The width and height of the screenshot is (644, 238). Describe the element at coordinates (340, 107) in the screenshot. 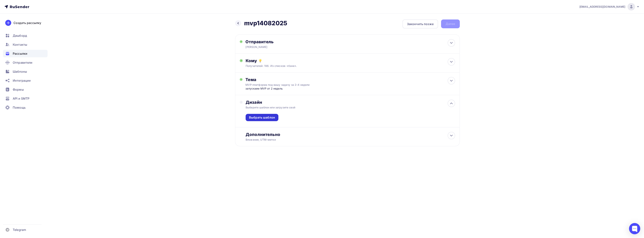

I see `div: Выберите шаблон или загрузите свой` at that location.